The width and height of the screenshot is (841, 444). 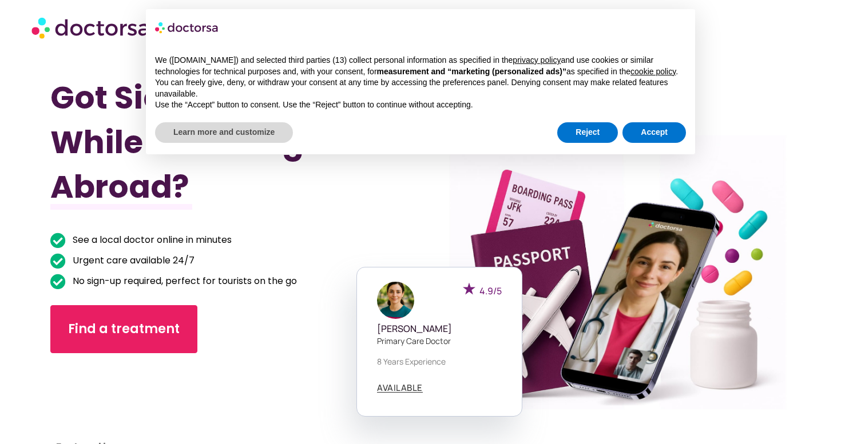 What do you see at coordinates (490, 291) in the screenshot?
I see `span: 4.9/5` at bounding box center [490, 291].